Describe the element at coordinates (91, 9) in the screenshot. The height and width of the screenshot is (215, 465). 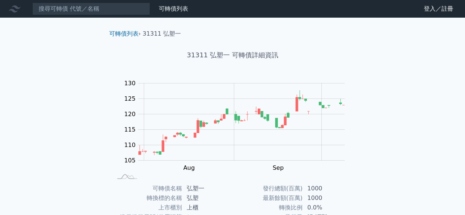
I see `input: 搜尋可轉債 代號／名稱` at that location.